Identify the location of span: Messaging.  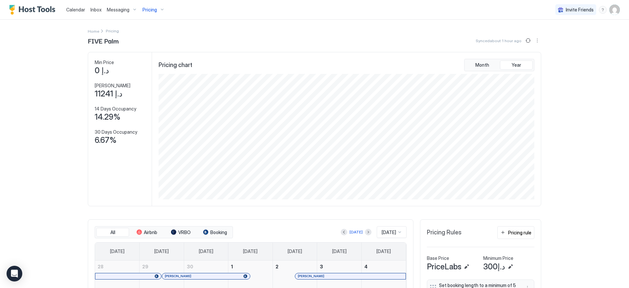
(118, 10).